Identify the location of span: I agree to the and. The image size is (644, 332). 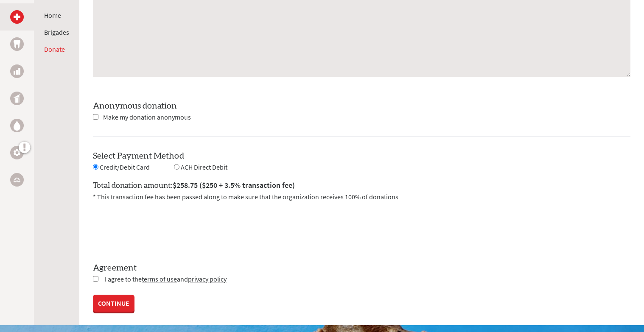
(165, 279).